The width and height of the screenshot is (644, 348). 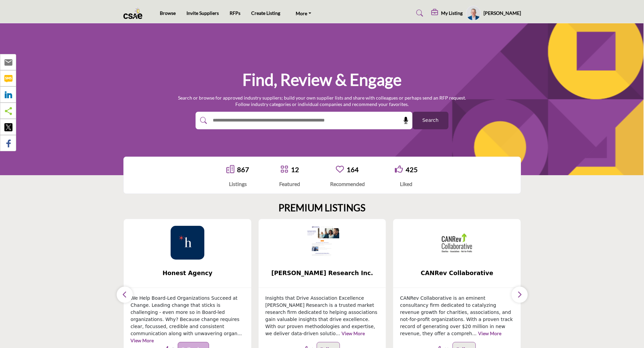 What do you see at coordinates (347, 184) in the screenshot?
I see `div: Recommended` at bounding box center [347, 184].